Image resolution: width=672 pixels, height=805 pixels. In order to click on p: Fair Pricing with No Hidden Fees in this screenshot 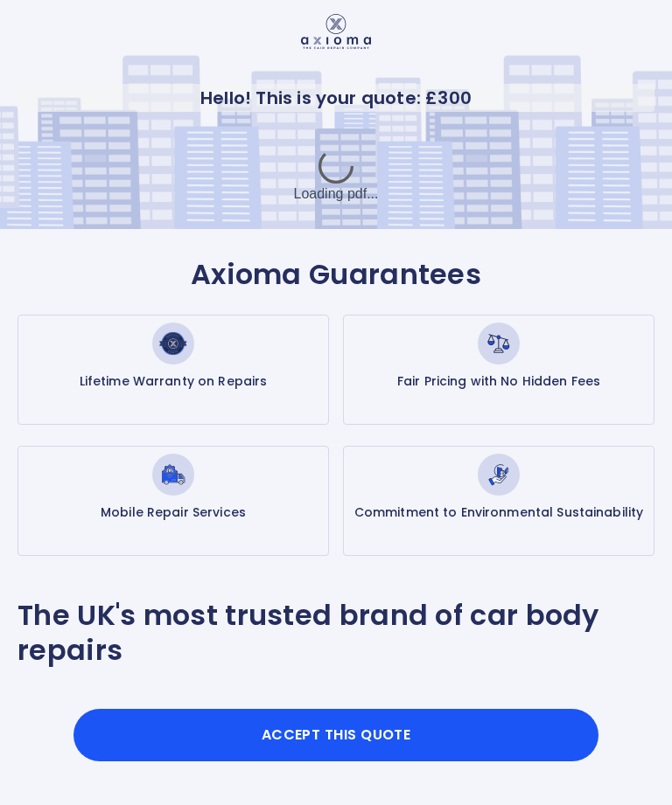, I will do `click(498, 382)`.